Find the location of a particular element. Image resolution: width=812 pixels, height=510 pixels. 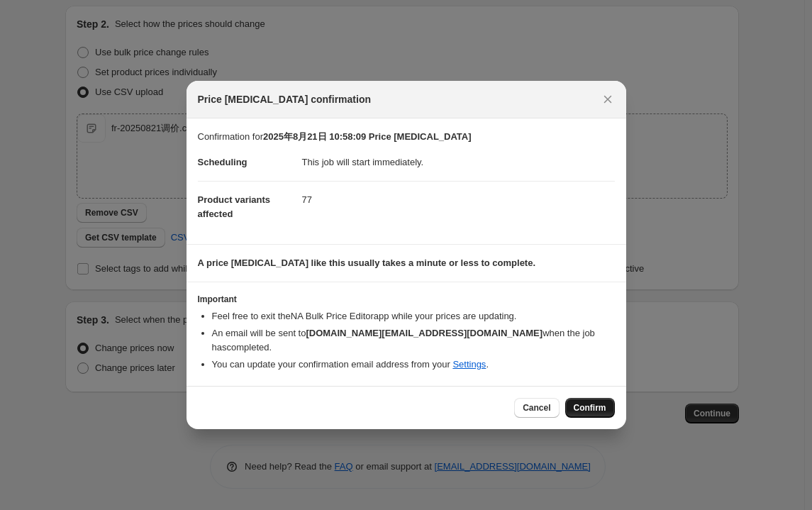

p: Confirmation for is located at coordinates (406, 136).